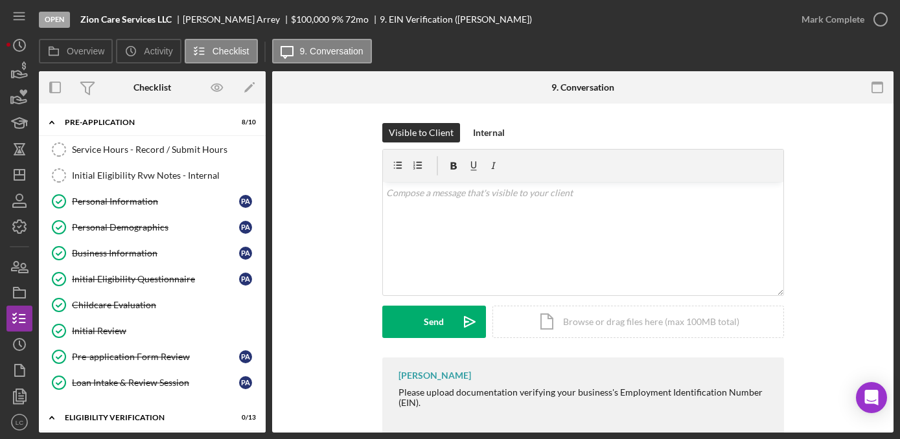  I want to click on div: Personal Information, so click(155, 201).